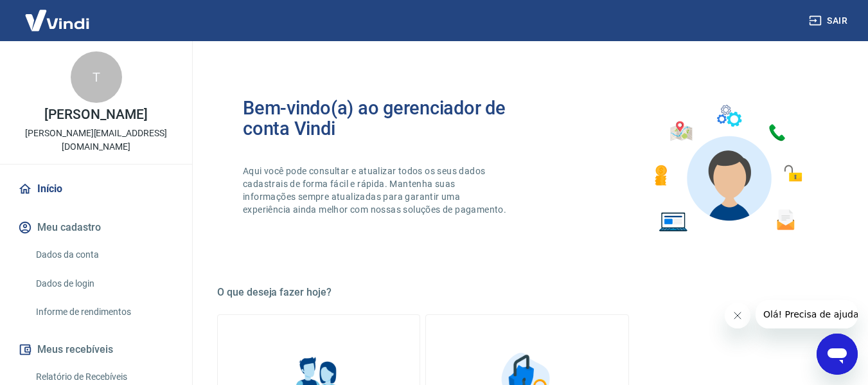 This screenshot has height=385, width=868. What do you see at coordinates (96, 350) in the screenshot?
I see `button: Meus recebíveis` at bounding box center [96, 350].